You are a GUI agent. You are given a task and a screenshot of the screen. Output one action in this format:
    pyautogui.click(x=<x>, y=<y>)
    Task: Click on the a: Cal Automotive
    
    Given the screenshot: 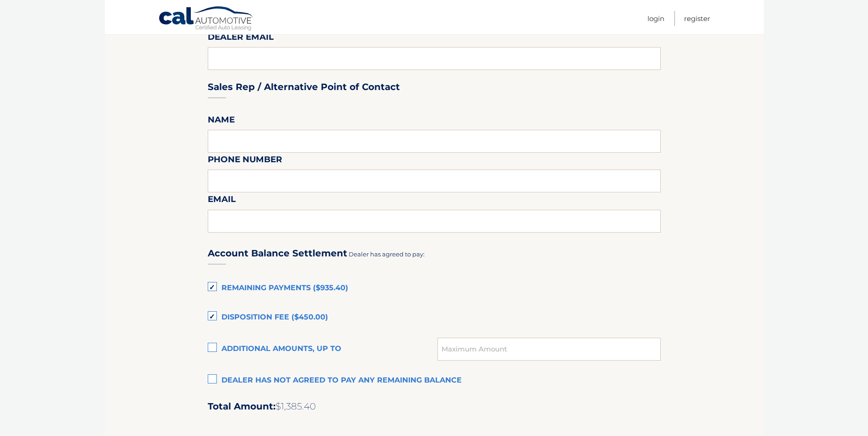 What is the action you would take?
    pyautogui.click(x=206, y=19)
    